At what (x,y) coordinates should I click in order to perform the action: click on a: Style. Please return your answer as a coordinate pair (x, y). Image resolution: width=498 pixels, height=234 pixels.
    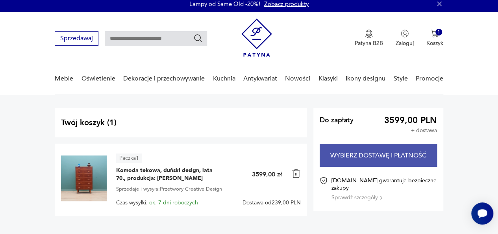
    Looking at the image, I should click on (401, 78).